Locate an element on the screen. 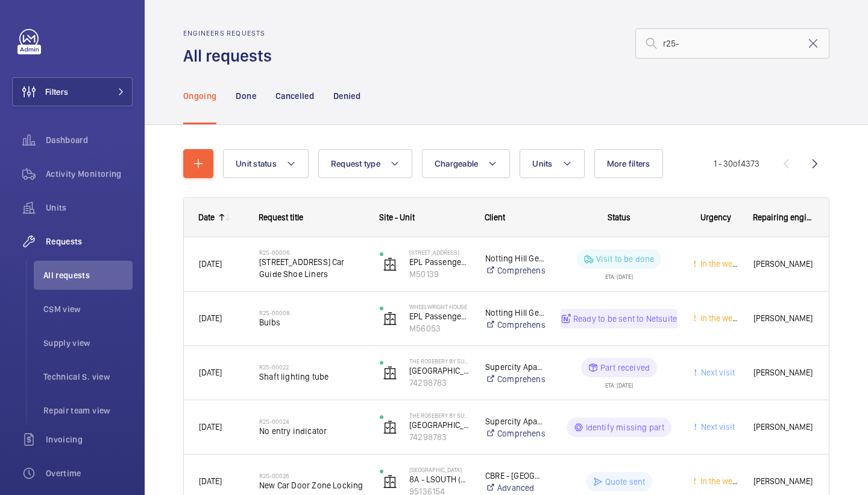 This screenshot has height=495, width=868. a: Advanced is located at coordinates (515, 488).